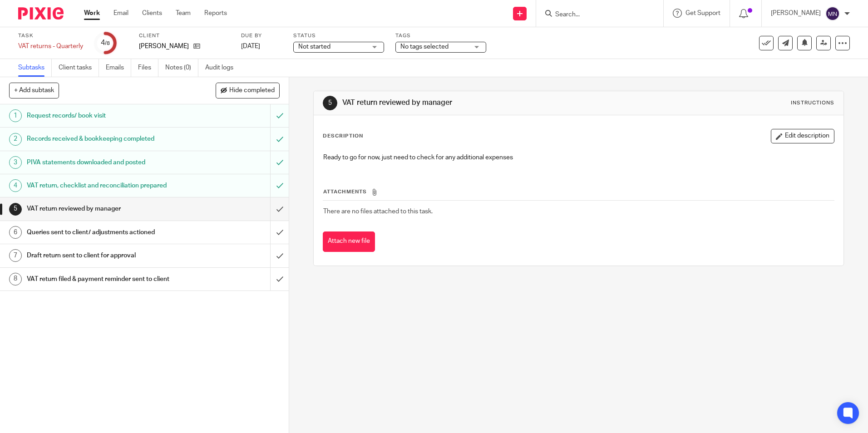 Image resolution: width=868 pixels, height=433 pixels. I want to click on img: Pixie, so click(41, 13).